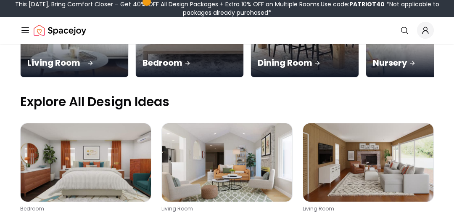 The width and height of the screenshot is (454, 213). What do you see at coordinates (84, 208) in the screenshot?
I see `p: bedroom` at bounding box center [84, 208].